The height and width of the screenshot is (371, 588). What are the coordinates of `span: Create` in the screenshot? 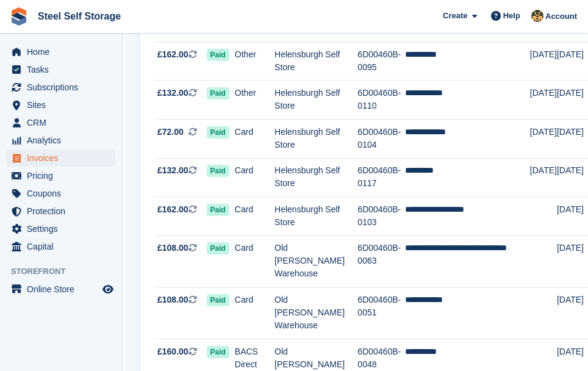 It's located at (455, 16).